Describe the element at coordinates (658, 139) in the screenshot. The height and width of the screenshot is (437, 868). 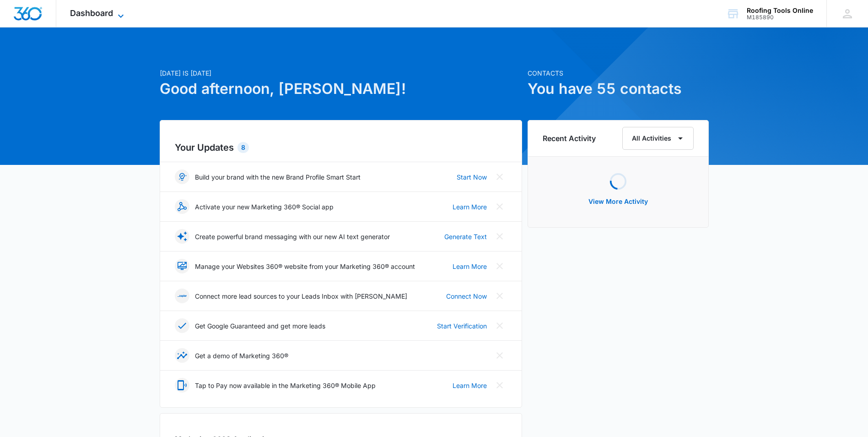
I see `button: All Activities` at that location.